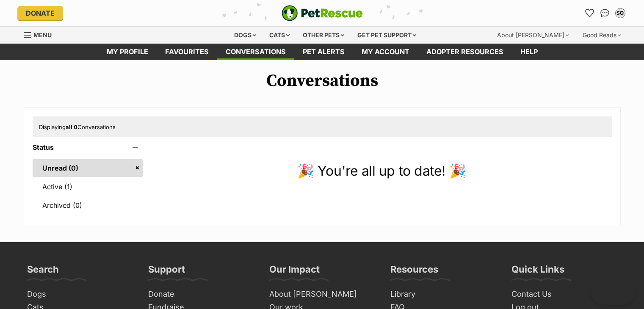 The width and height of the screenshot is (644, 309). I want to click on h3: Our Impact, so click(294, 272).